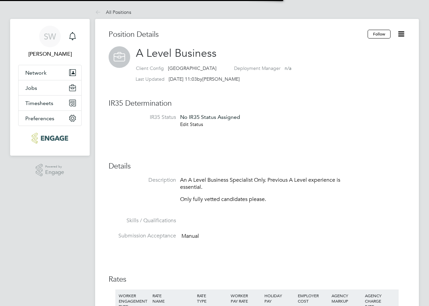 The height and width of the screenshot is (306, 429). What do you see at coordinates (142, 236) in the screenshot?
I see `label: Submission Acceptance` at bounding box center [142, 236].